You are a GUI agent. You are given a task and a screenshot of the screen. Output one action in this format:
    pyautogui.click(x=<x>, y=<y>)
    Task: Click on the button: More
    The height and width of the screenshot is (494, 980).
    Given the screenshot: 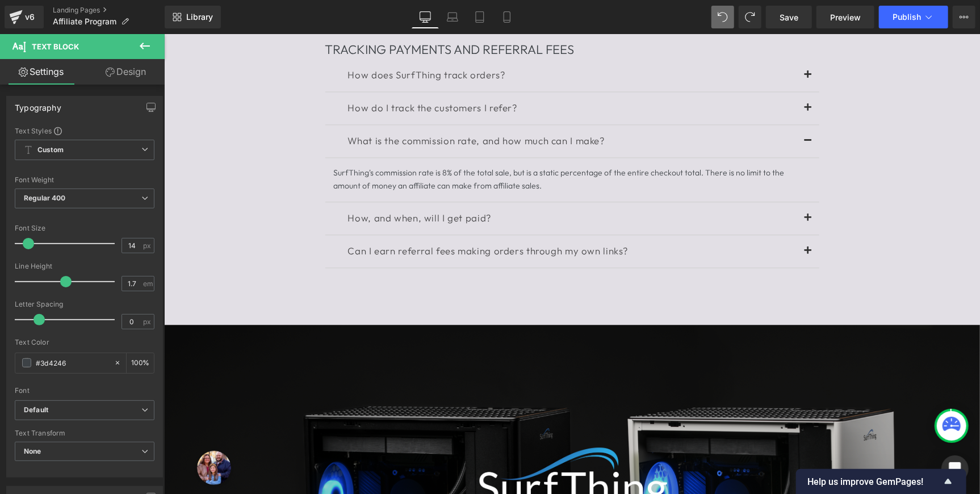 What is the action you would take?
    pyautogui.click(x=964, y=17)
    